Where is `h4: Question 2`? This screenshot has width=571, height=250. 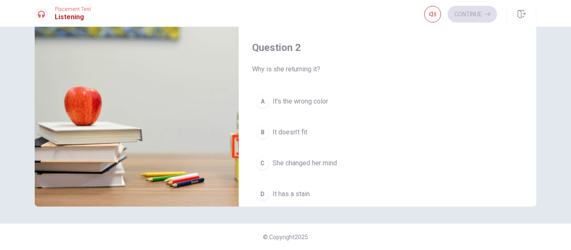 h4: Question 2 is located at coordinates (387, 48).